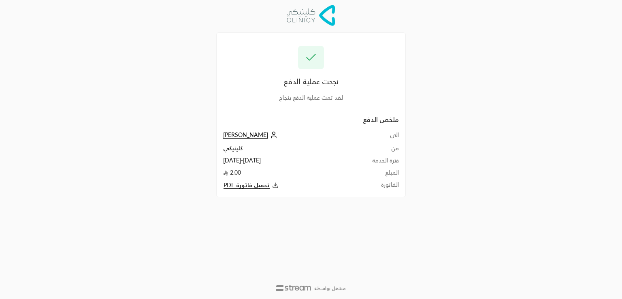 This screenshot has width=622, height=299. What do you see at coordinates (330, 288) in the screenshot?
I see `p: مشغل بواسطة` at bounding box center [330, 288].